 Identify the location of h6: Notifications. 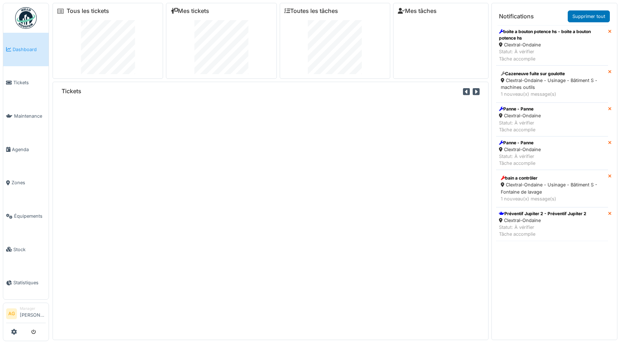
(517, 16).